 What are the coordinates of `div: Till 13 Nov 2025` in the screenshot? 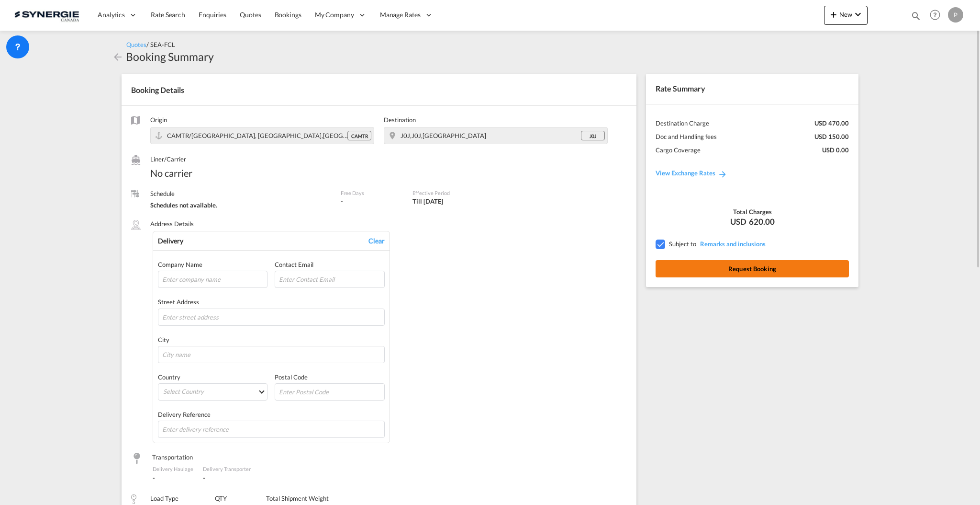 It's located at (428, 201).